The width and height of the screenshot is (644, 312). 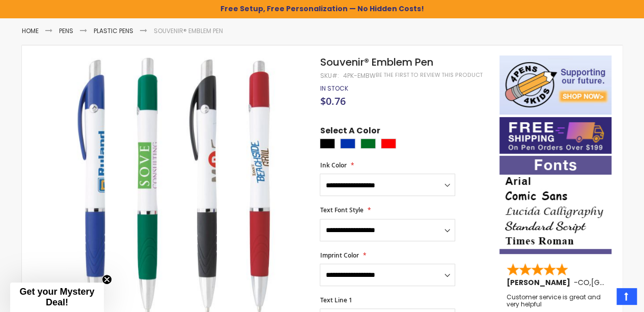 I want to click on strong: SKU, so click(x=329, y=75).